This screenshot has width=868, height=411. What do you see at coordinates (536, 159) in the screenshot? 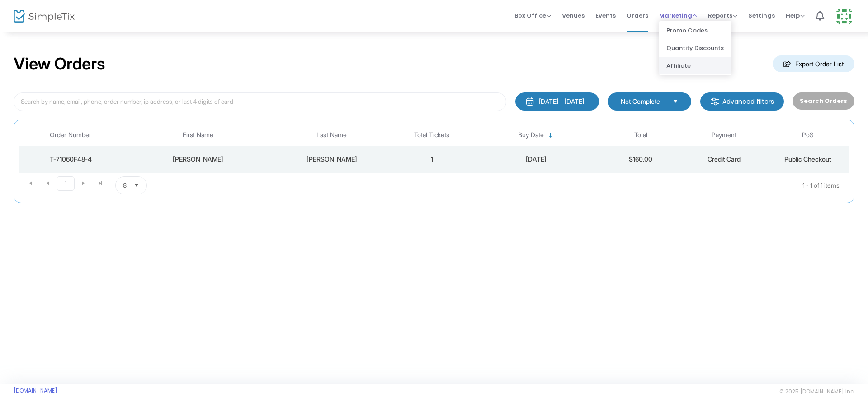
I see `div: 9/2/2025` at bounding box center [536, 159].